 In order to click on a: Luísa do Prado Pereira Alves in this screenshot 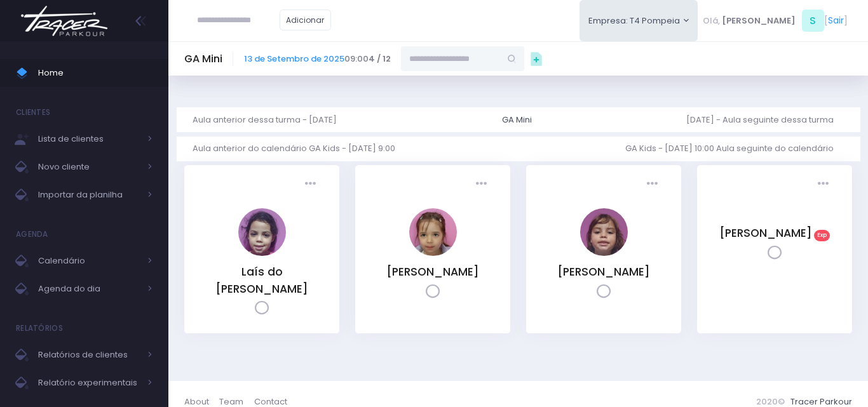, I will do `click(604, 253)`.